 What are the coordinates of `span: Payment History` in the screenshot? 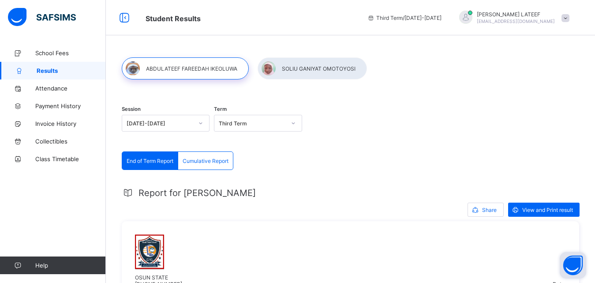 It's located at (71, 106).